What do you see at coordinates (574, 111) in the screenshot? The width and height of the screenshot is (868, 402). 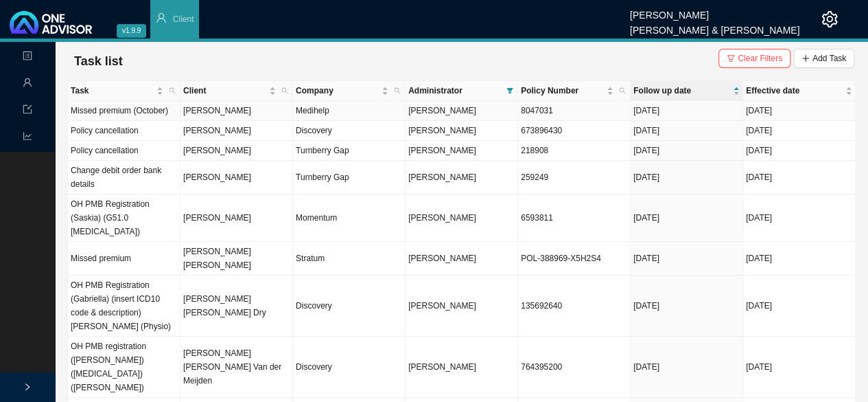 I see `td: 8047031` at bounding box center [574, 111].